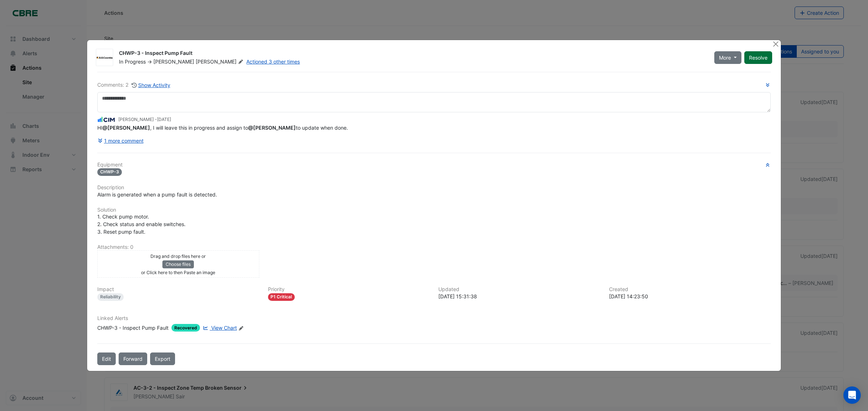 Image resolution: width=868 pixels, height=411 pixels. What do you see at coordinates (107, 359) in the screenshot?
I see `button: Edit` at bounding box center [107, 359].